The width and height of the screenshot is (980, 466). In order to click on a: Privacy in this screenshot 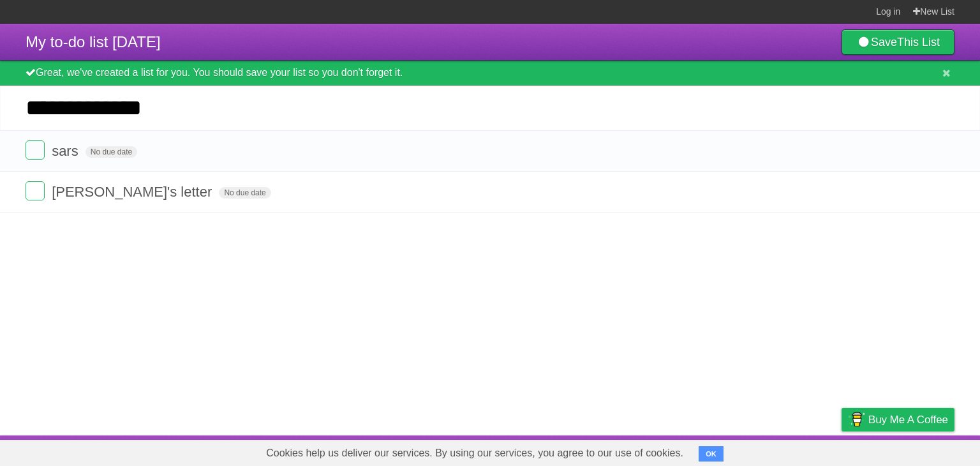, I will do `click(841, 451)`.